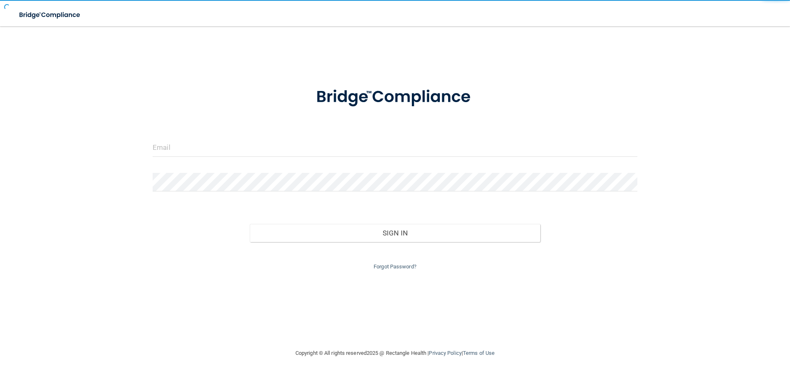 Image resolution: width=790 pixels, height=375 pixels. What do you see at coordinates (395, 147) in the screenshot?
I see `input: Email` at bounding box center [395, 147].